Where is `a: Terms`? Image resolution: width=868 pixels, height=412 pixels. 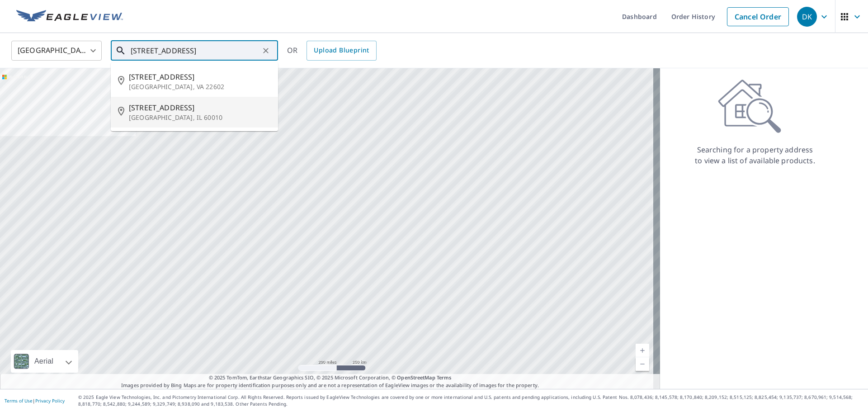 a: Terms is located at coordinates (444, 377).